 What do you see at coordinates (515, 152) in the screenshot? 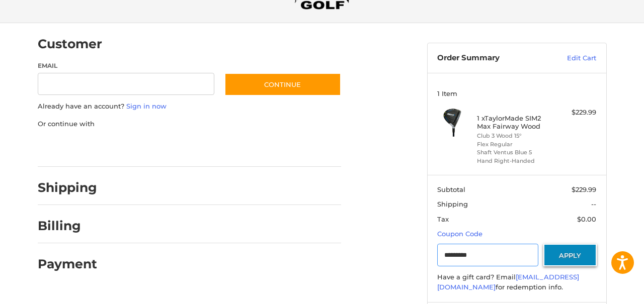
I see `li: Shaft Ventus Blue 5` at bounding box center [515, 152].